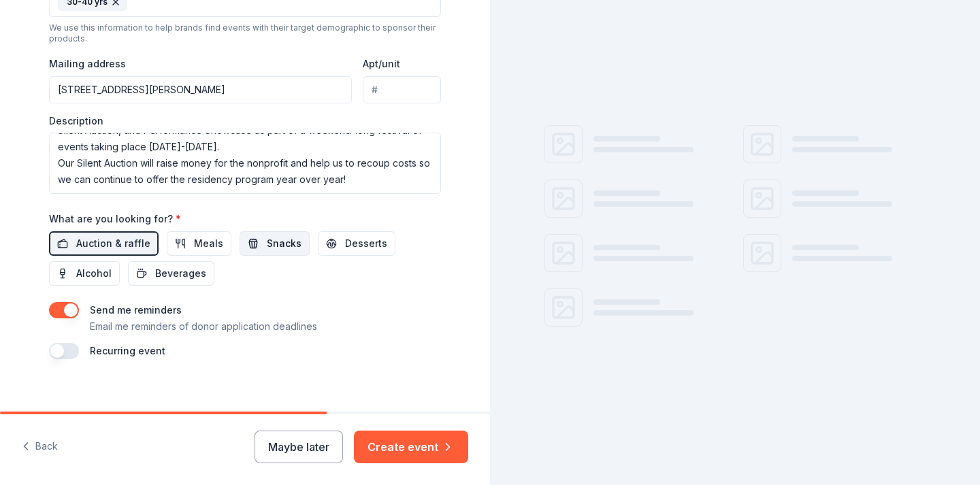 The image size is (980, 485). I want to click on span: Alcohol, so click(94, 274).